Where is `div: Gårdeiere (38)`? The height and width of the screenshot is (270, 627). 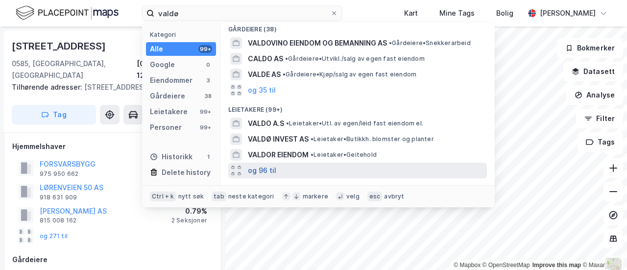
div: Gårdeiere (38) is located at coordinates (358, 26).